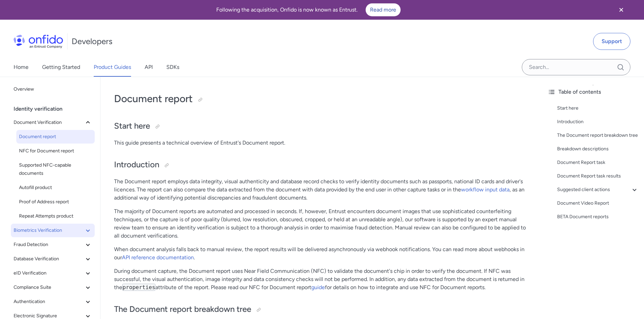 This screenshot has width=644, height=319. What do you see at coordinates (598, 136) in the screenshot?
I see `a: The Document report breakdown tree` at bounding box center [598, 136].